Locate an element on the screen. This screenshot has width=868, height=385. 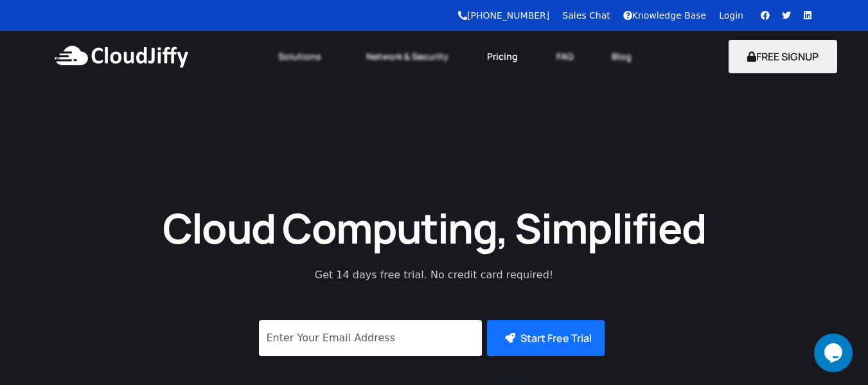
a: Network & Security is located at coordinates (407, 56).